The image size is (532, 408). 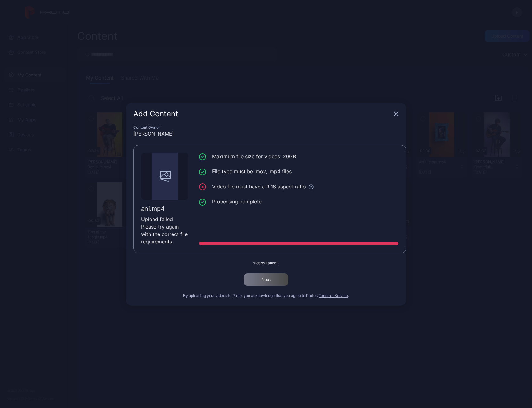 I want to click on div: Videos Failed: 1, so click(x=266, y=263).